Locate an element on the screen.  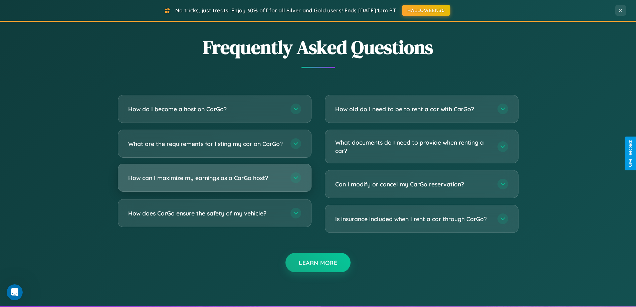
button: Learn More is located at coordinates (318, 263).